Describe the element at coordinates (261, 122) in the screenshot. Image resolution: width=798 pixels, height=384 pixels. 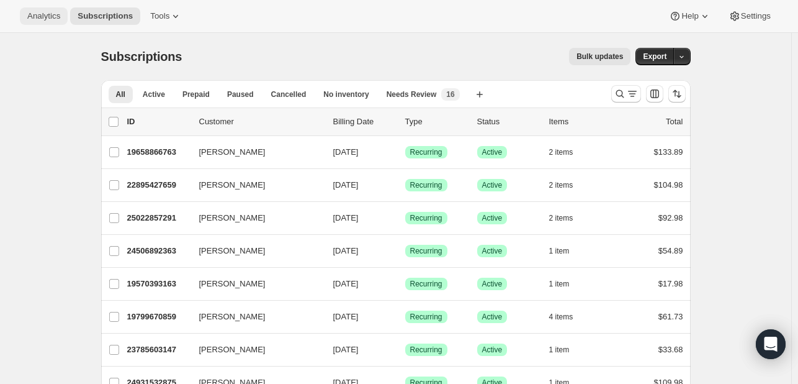
I see `p: Customer` at that location.